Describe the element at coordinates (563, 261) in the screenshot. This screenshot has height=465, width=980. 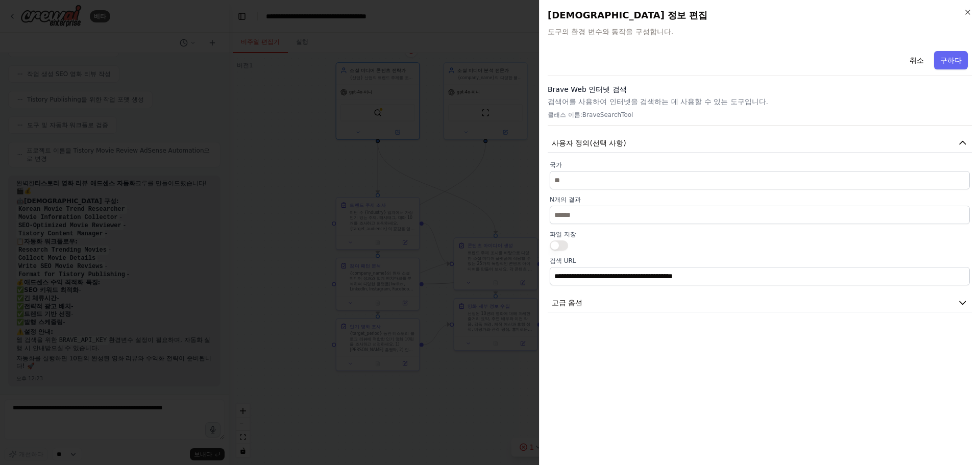
I see `font: 검색 URL` at that location.